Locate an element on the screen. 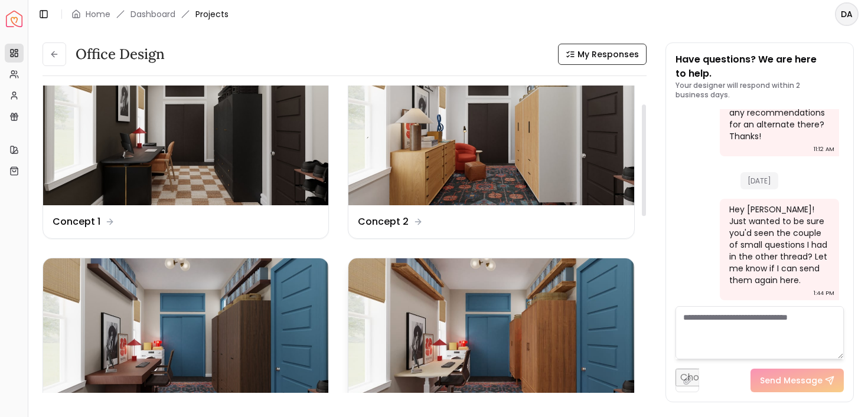 This screenshot has height=417, width=868. span: My Responses is located at coordinates (608, 54).